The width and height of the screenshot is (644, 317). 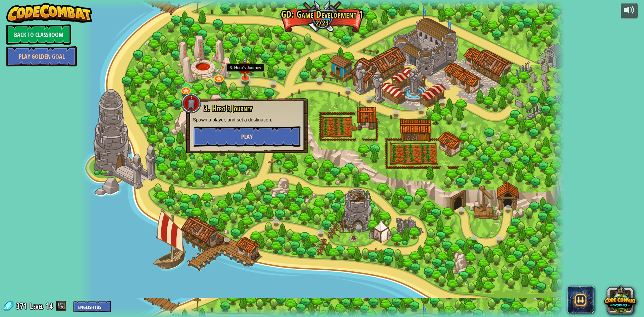 What do you see at coordinates (228, 108) in the screenshot?
I see `span: 3. Hero's Journey` at bounding box center [228, 108].